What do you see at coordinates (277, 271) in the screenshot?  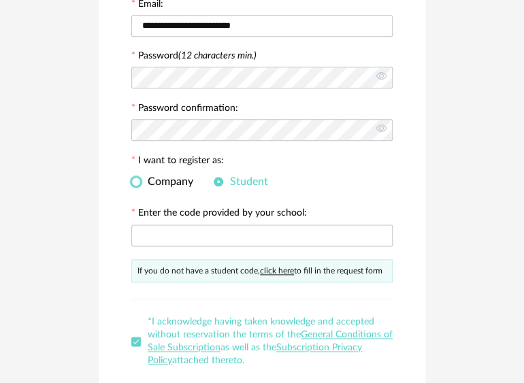 I see `a: click here` at bounding box center [277, 271].